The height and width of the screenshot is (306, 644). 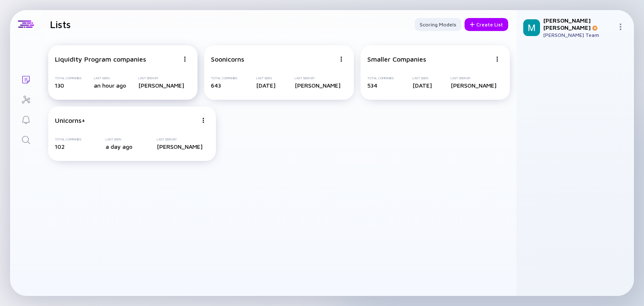 What do you see at coordinates (119, 146) in the screenshot?
I see `div: a day ago` at bounding box center [119, 146].